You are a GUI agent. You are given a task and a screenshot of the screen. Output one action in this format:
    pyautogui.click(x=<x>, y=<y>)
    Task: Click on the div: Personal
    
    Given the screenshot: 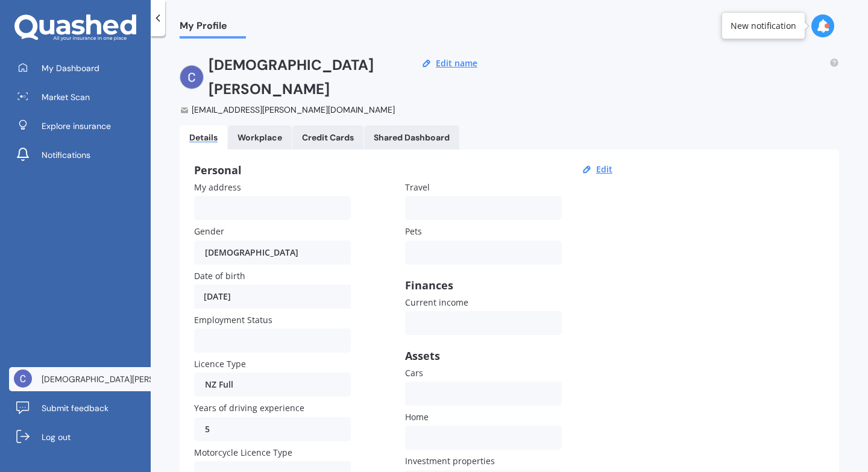 What is the action you would take?
    pyautogui.click(x=405, y=170)
    